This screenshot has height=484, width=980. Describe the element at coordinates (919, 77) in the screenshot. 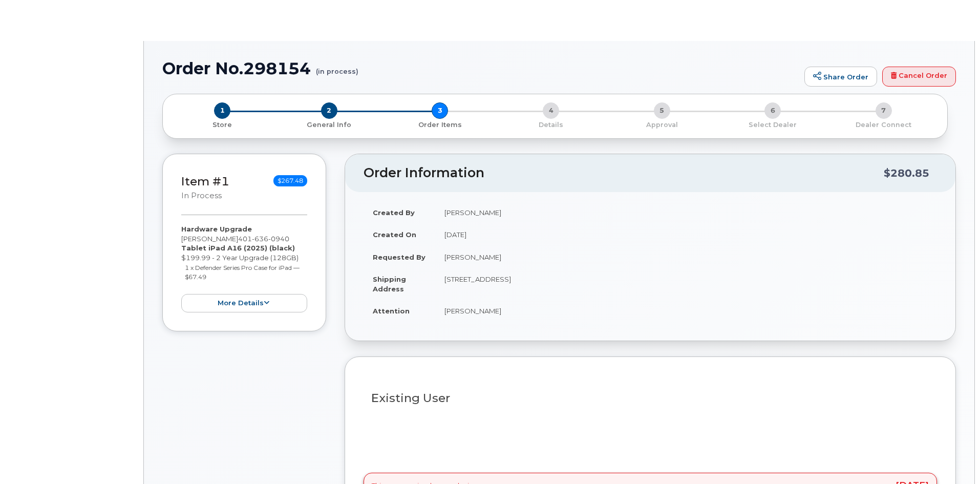

I see `a: Cancel Order` at that location.